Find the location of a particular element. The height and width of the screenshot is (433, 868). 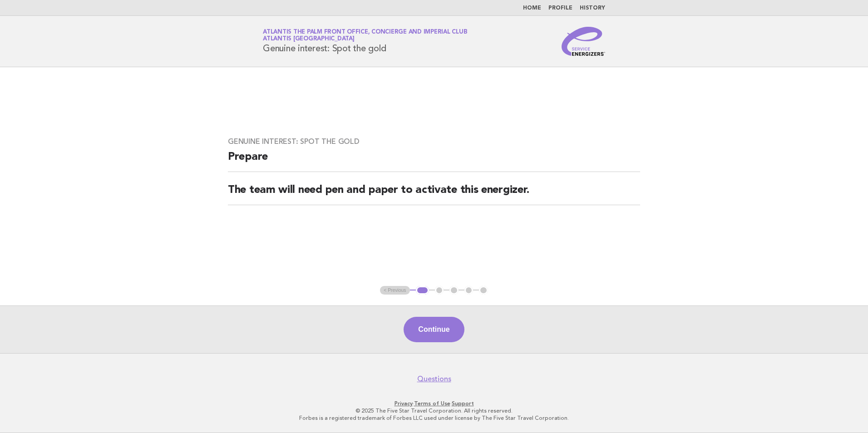

h1: Genuine interest: Spot the gold is located at coordinates (365, 41).